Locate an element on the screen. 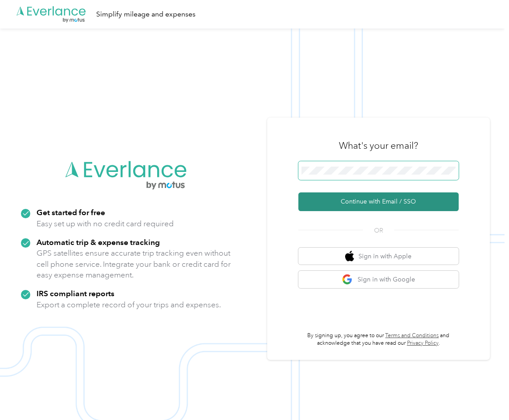 Image resolution: width=509 pixels, height=420 pixels. img: apple logo is located at coordinates (350, 256).